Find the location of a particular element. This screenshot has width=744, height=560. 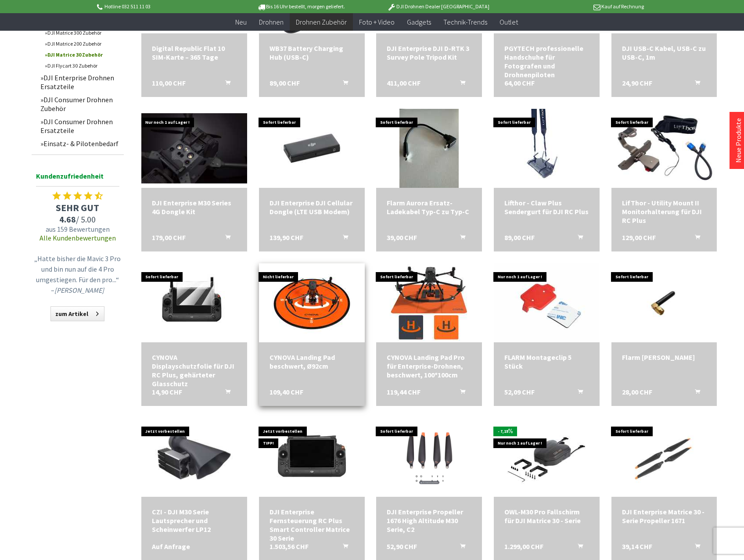

a: DJI USB-C Kabel, USB-C zu USB-C, 1m 24,90 CHF In den Warenkorb is located at coordinates (664, 52).